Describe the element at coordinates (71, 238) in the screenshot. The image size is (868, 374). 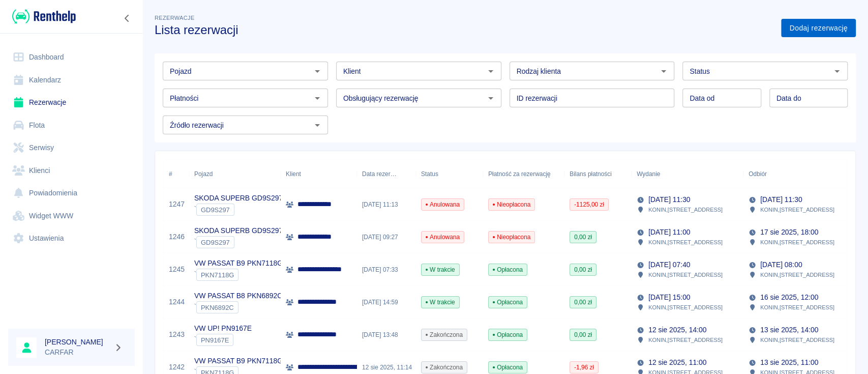
I see `a: Ustawienia` at that location.